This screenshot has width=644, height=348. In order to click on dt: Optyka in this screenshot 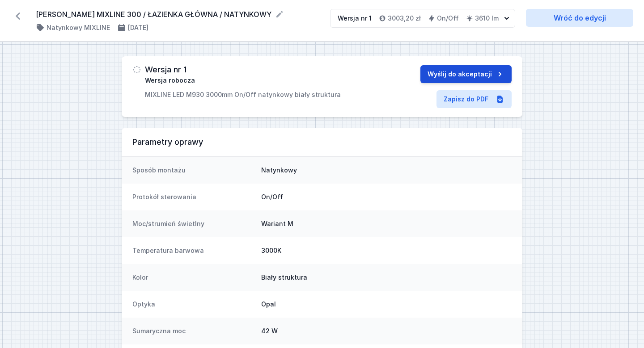, I will do `click(193, 304)`.